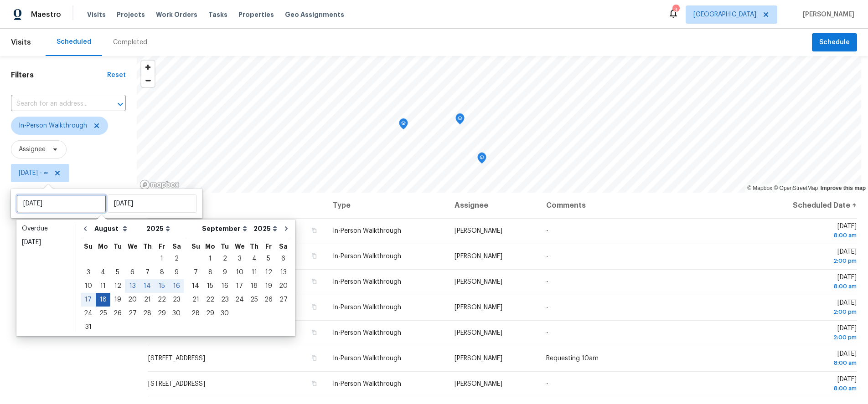  Describe the element at coordinates (387, 205) in the screenshot. I see `th: Type` at that location.